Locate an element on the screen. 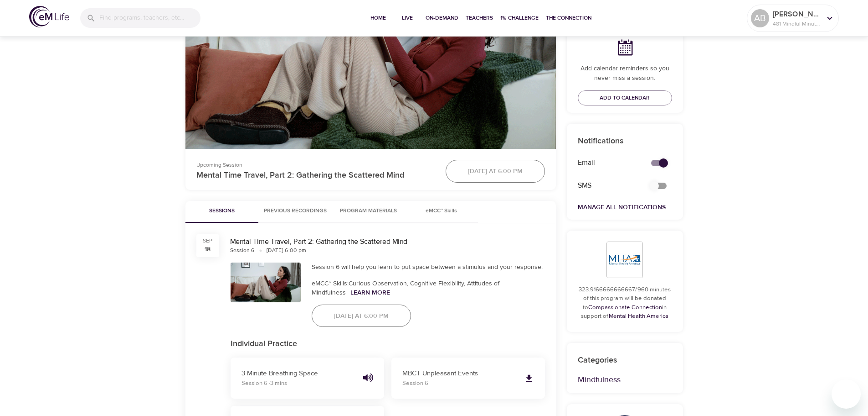  div: AB is located at coordinates (760, 18).